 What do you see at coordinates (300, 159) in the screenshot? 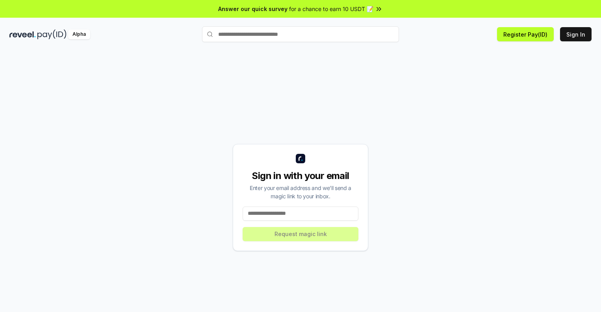
I see `img: logo_small` at bounding box center [300, 159].